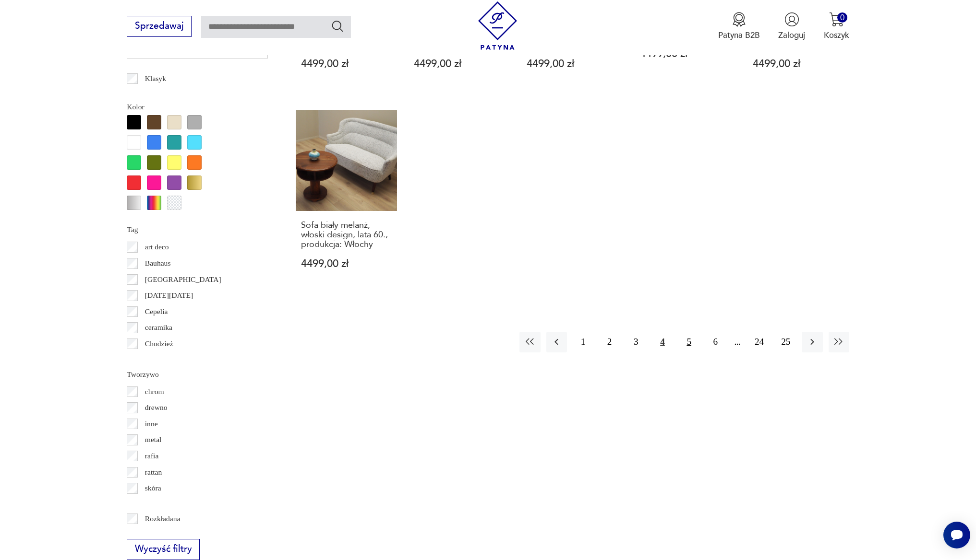 The height and width of the screenshot is (560, 976). I want to click on p: Chodzież, so click(159, 344).